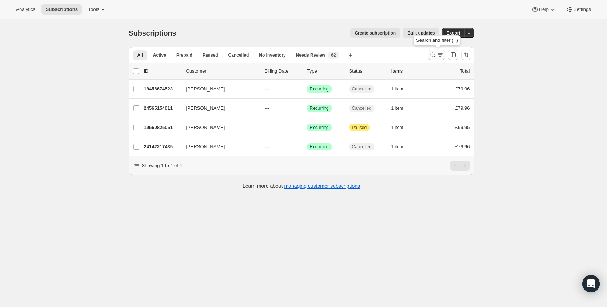 This screenshot has width=607, height=307. What do you see at coordinates (421, 33) in the screenshot?
I see `span: Bulk updates` at bounding box center [421, 33].